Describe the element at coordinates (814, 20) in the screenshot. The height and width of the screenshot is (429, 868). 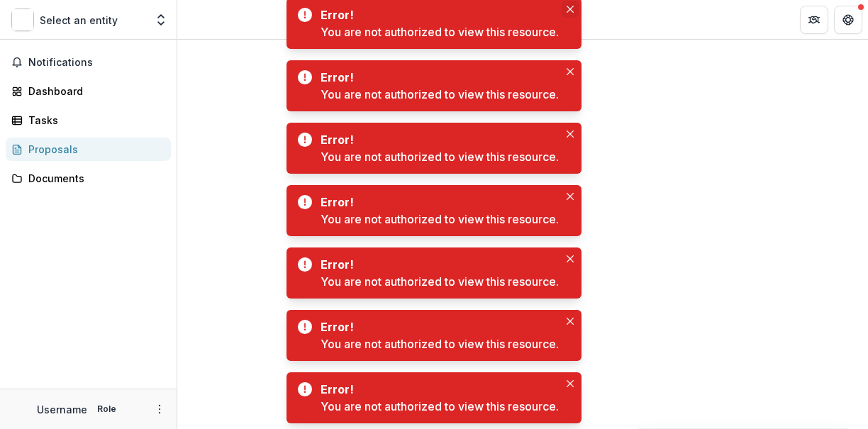
I see `button: Partners` at that location.